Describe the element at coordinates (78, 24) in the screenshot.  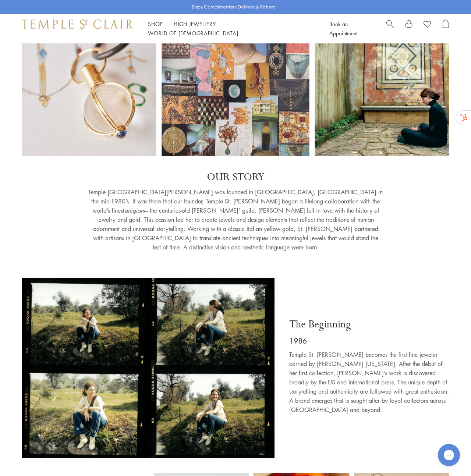
I see `img: Temple St. Clair` at that location.